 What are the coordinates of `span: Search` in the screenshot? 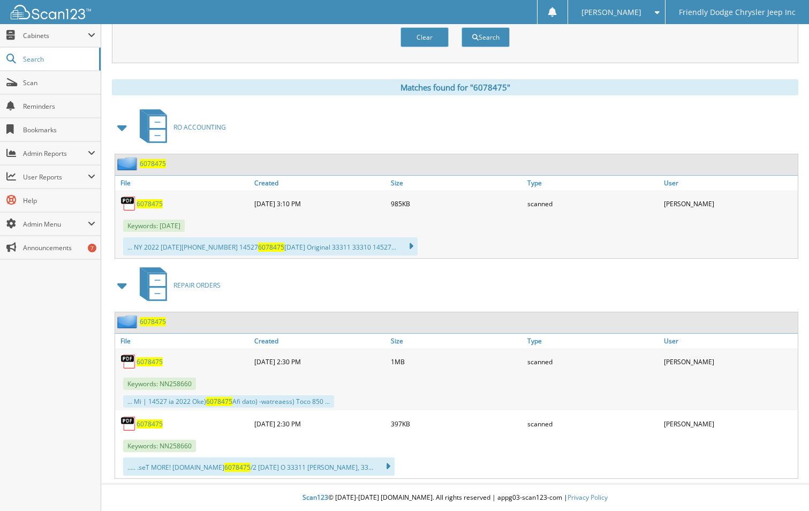 It's located at (58, 59).